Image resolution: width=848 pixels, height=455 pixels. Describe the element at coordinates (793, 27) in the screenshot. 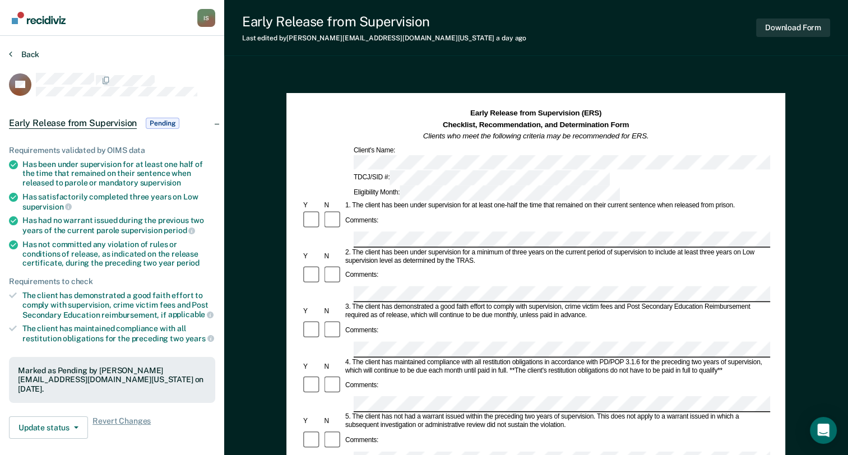

I see `button: Download Form` at that location.